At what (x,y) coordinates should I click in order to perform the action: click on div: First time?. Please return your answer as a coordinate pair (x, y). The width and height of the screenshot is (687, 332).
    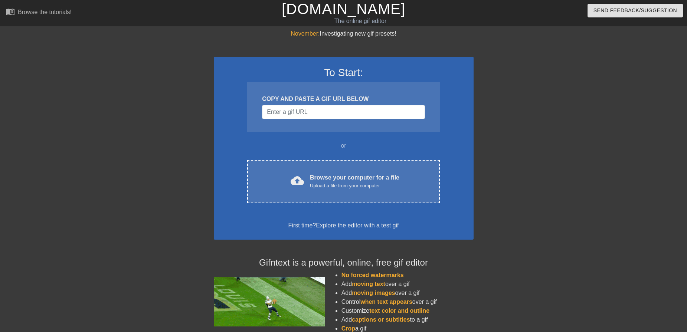
    Looking at the image, I should click on (344, 226).